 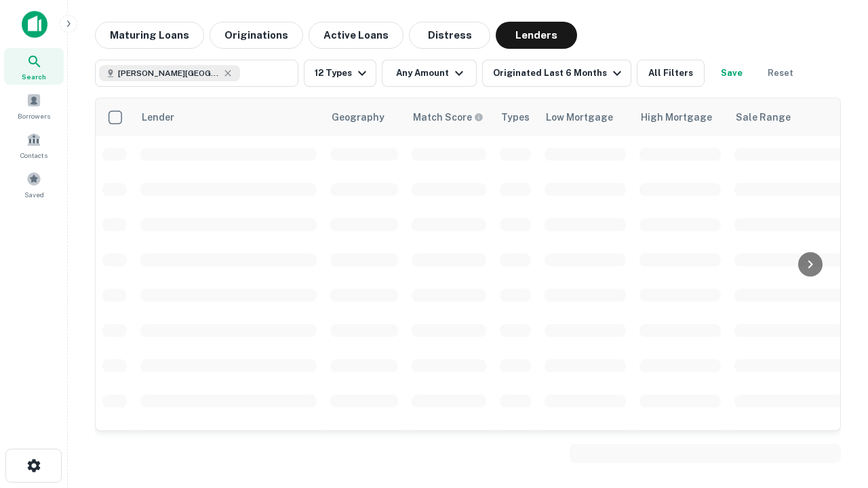 What do you see at coordinates (364, 117) in the screenshot?
I see `th: Geography` at bounding box center [364, 117].